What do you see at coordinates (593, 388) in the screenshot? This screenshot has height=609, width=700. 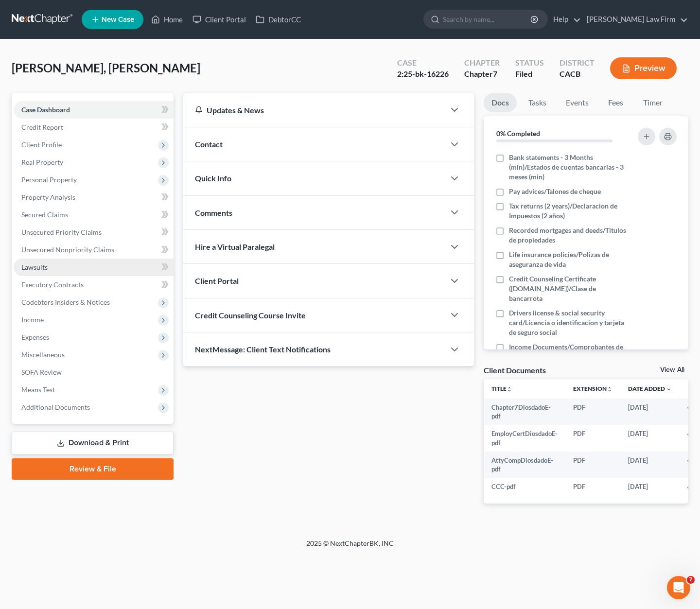 I see `a: Extensionunfold_more` at bounding box center [593, 388].